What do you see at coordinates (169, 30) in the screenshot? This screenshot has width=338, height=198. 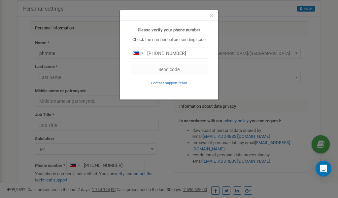 I see `b: Please verify your phone number` at bounding box center [169, 30].